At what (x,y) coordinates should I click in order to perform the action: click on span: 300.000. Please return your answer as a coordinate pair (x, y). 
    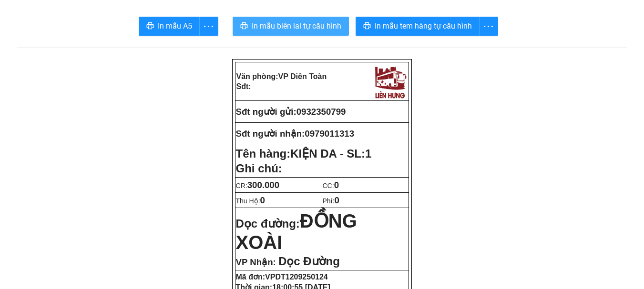
    Looking at the image, I should click on (263, 185).